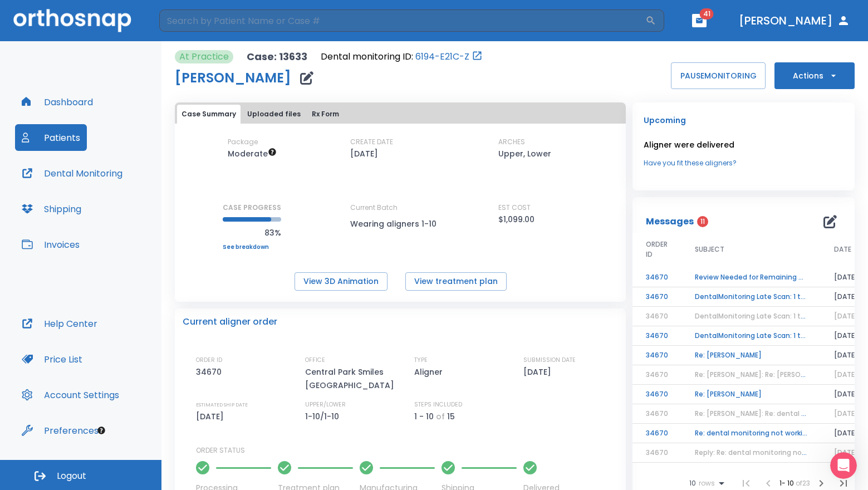  I want to click on a: Have you fit these aligners?, so click(743, 163).